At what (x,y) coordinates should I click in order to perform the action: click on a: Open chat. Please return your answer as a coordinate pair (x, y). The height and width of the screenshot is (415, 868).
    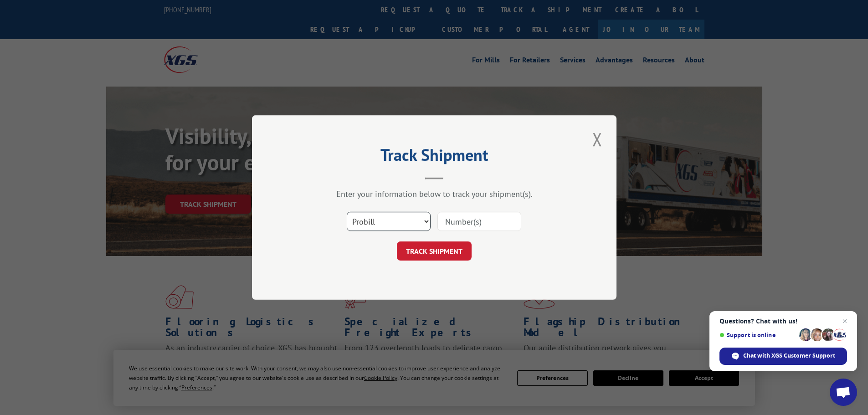
    Looking at the image, I should click on (843, 392).